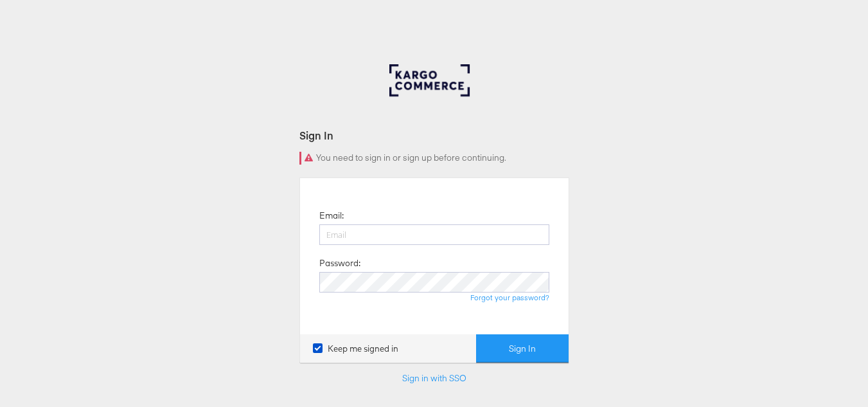 The image size is (868, 407). I want to click on a: Sign in with SSO, so click(435, 378).